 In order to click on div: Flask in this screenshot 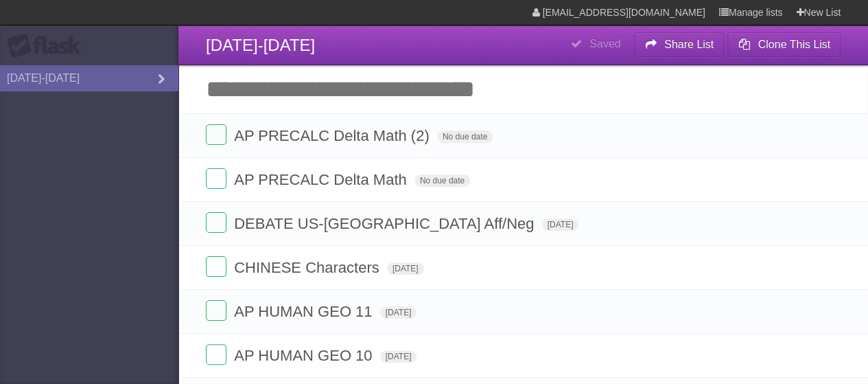, I will do `click(48, 46)`.